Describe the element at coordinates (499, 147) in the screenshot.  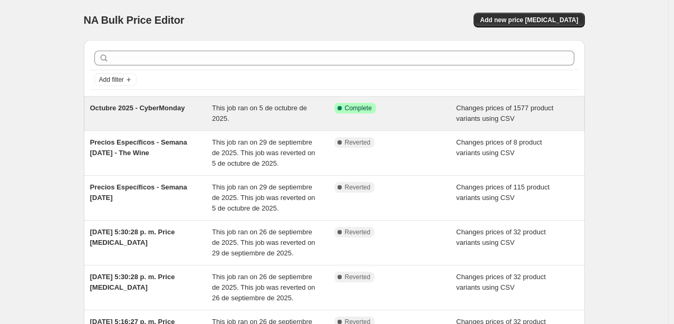
I see `span: Changes prices of 8 product variants using CSV` at that location.